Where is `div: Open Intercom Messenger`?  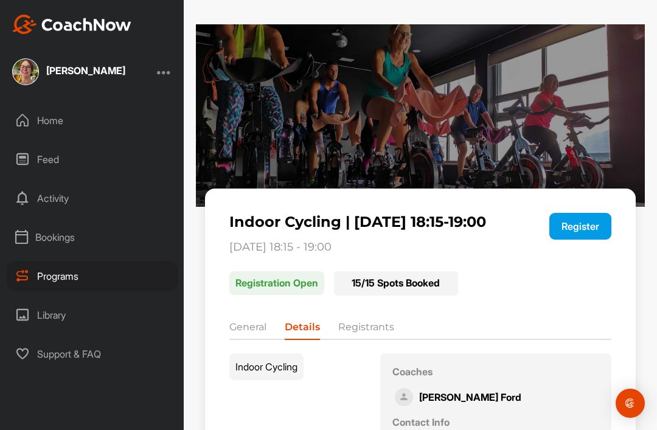 div: Open Intercom Messenger is located at coordinates (630, 403).